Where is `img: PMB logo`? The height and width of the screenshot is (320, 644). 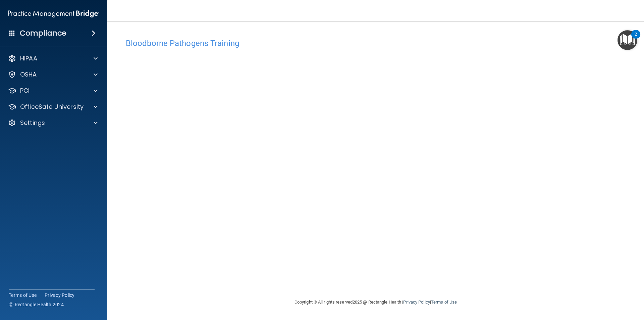 img: PMB logo is located at coordinates (54, 14).